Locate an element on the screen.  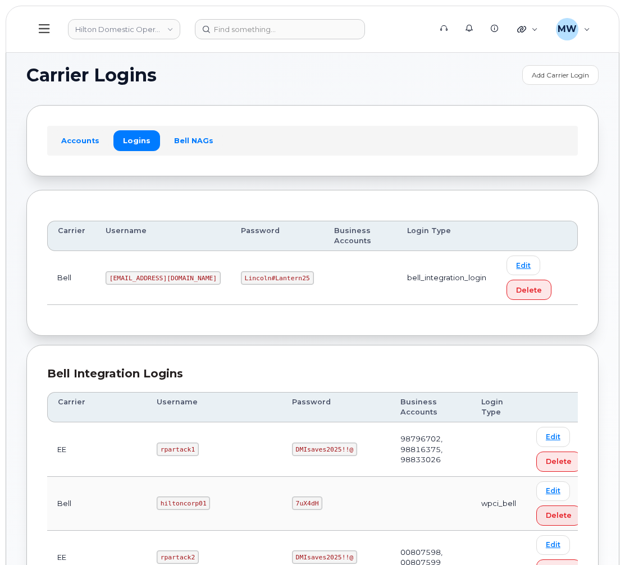
a: Add Carrier Login is located at coordinates (560, 75).